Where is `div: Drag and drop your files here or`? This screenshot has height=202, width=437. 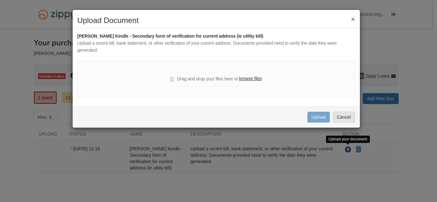
div: Drag and drop your files here or is located at coordinates (216, 79).